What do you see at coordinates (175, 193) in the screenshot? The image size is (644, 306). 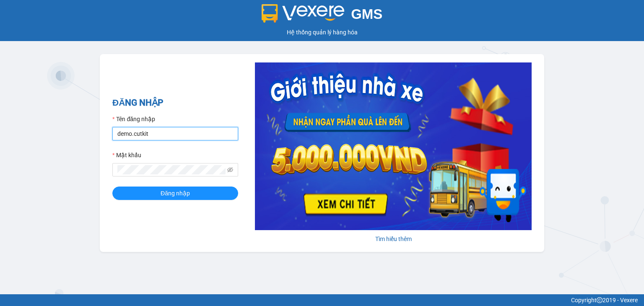 I see `span: Đăng nhập` at bounding box center [175, 193].